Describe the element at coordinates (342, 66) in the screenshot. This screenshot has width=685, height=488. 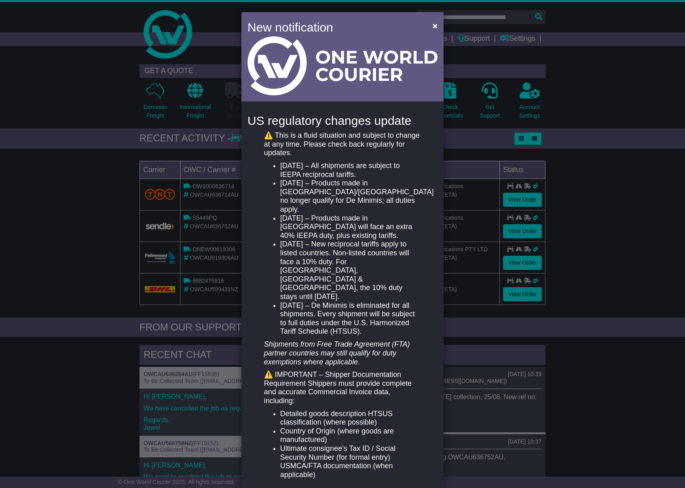
I see `img: Light` at that location.